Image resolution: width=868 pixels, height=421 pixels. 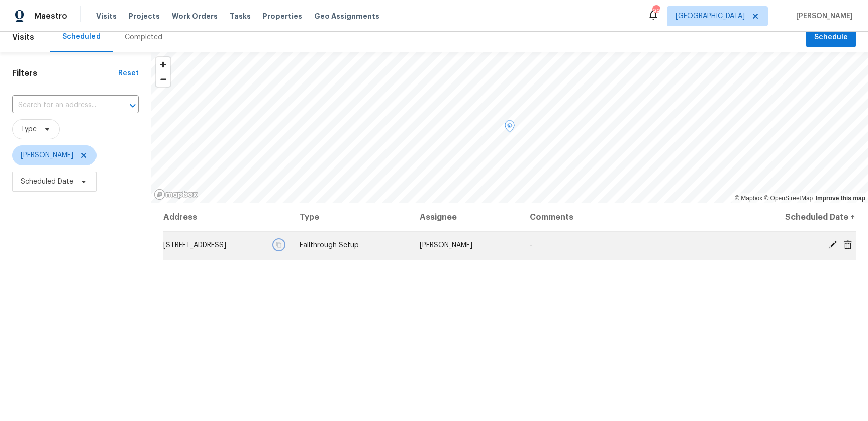 I want to click on canvas: Map, so click(x=509, y=127).